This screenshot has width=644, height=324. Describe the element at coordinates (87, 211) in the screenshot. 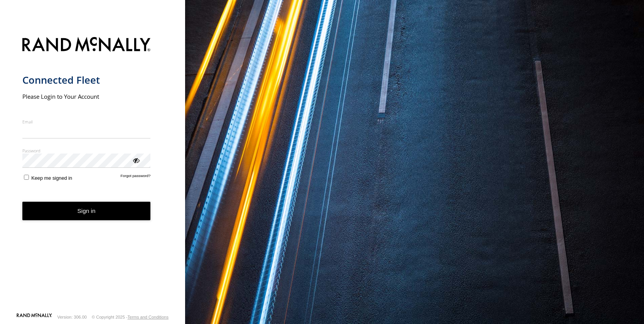

I see `button: Sign in` at that location.